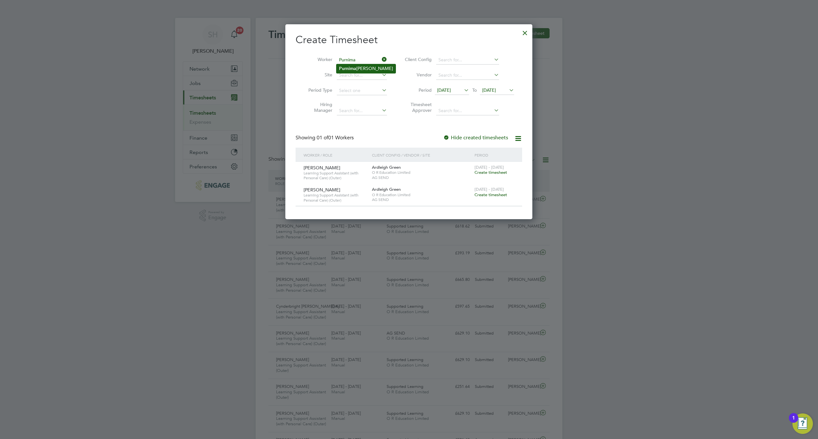 The image size is (818, 439). What do you see at coordinates (335, 138) in the screenshot?
I see `span: 01 Workers` at bounding box center [335, 138].